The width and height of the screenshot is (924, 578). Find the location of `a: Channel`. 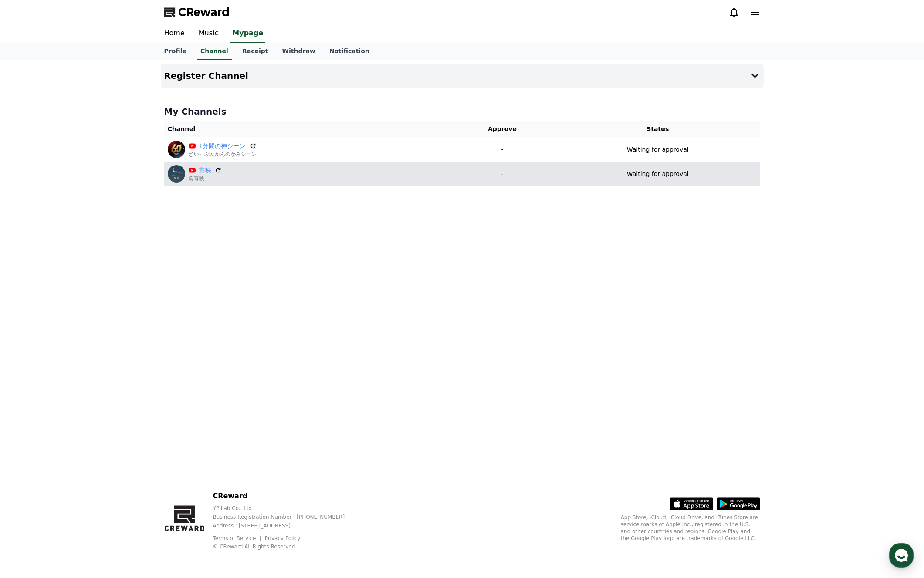

a: Channel is located at coordinates (214, 51).